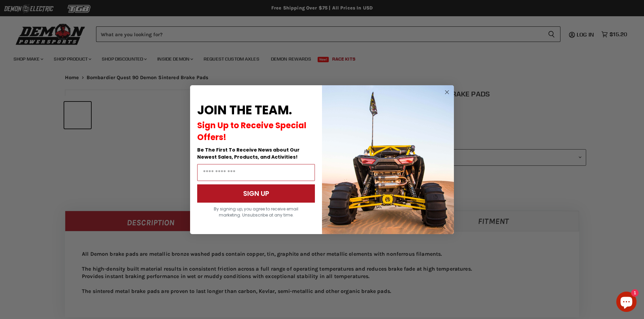 This screenshot has width=644, height=319. What do you see at coordinates (251, 131) in the screenshot?
I see `span: Sign Up to Receive Special Offers!` at bounding box center [251, 131].